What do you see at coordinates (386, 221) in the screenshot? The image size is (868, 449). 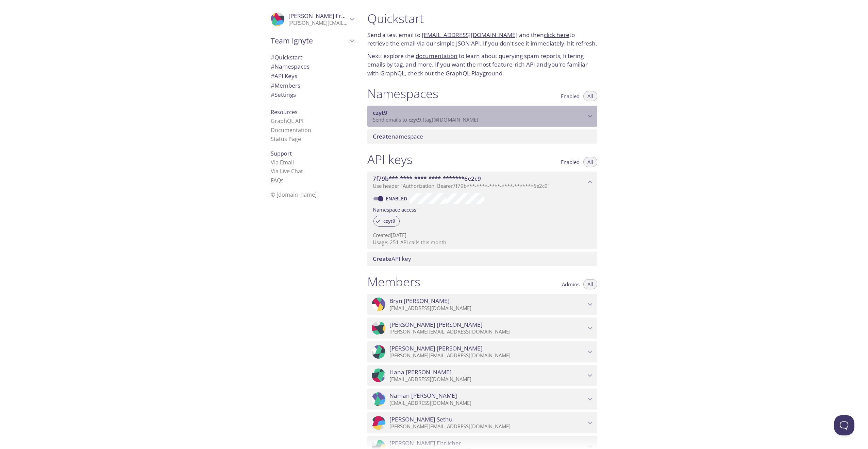 I see `div: czyt9` at bounding box center [386, 221].